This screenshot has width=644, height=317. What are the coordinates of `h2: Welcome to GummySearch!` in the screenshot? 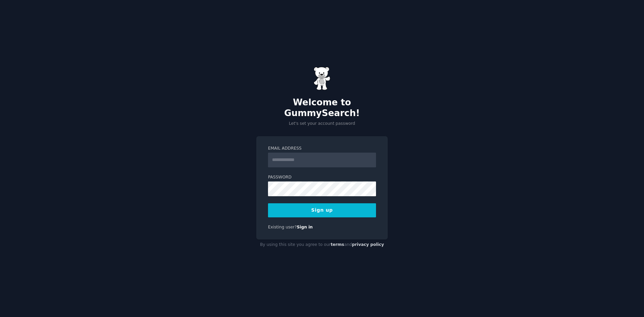 It's located at (322, 108).